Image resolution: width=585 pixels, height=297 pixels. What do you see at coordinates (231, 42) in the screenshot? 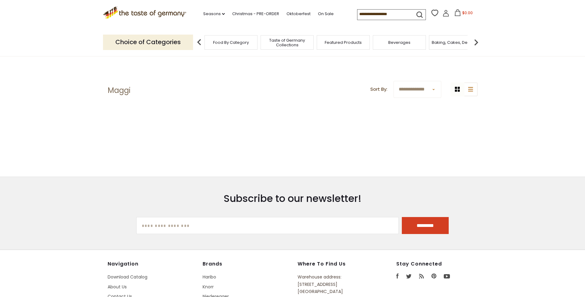
I see `span: Food By Category` at bounding box center [231, 42].